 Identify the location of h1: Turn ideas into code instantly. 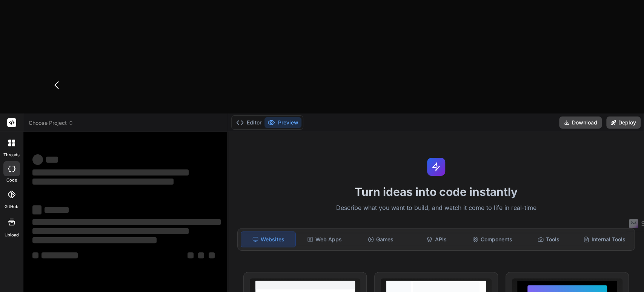
(436, 191).